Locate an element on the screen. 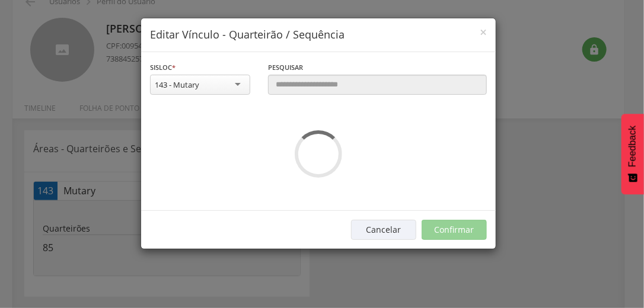 The height and width of the screenshot is (308, 644). div: 143 - Mutary is located at coordinates (176, 85).